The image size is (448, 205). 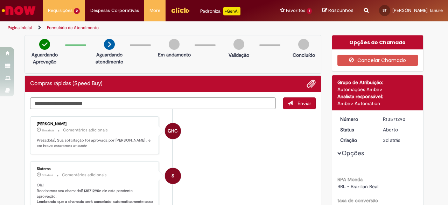 I want to click on div: Padroniza, so click(x=220, y=11).